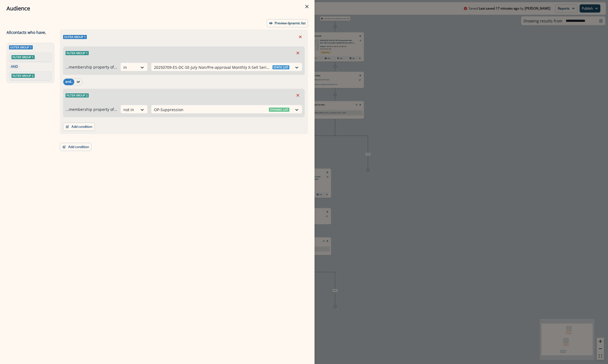  I want to click on button: and.., so click(69, 82).